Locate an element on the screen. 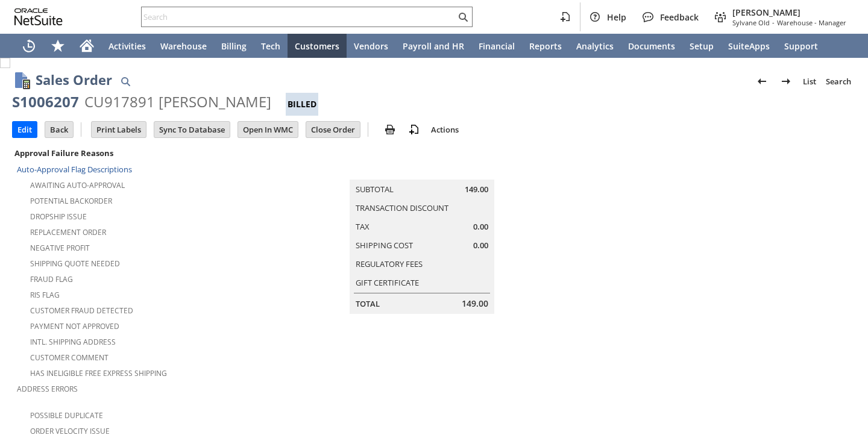 The height and width of the screenshot is (435, 868). img: Next is located at coordinates (786, 81).